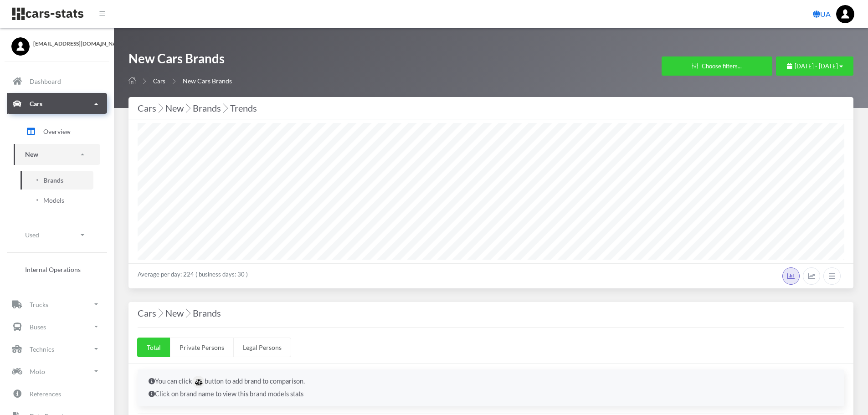 The width and height of the screenshot is (868, 415). I want to click on h1: New Cars Brands, so click(180, 61).